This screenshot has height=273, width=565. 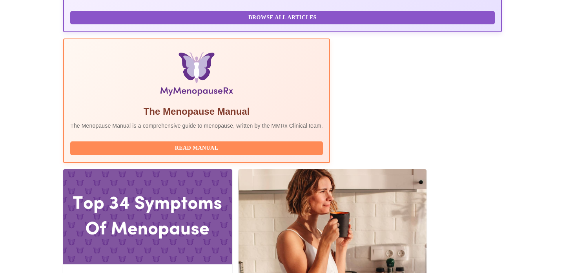 What do you see at coordinates (283, 18) in the screenshot?
I see `button: Browse All Articles` at bounding box center [283, 18].